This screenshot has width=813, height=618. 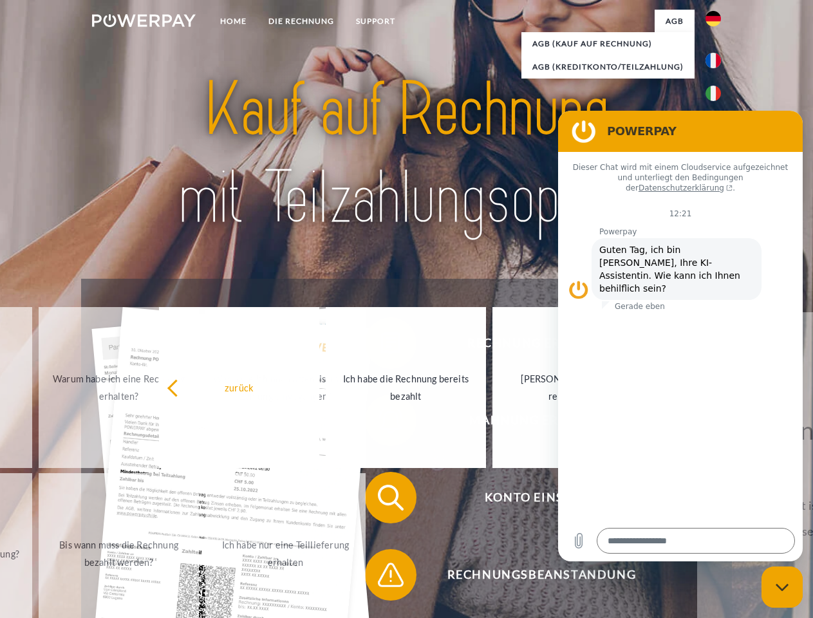 What do you see at coordinates (542, 575) in the screenshot?
I see `span: Rechnungsbeanstandung` at bounding box center [542, 575].